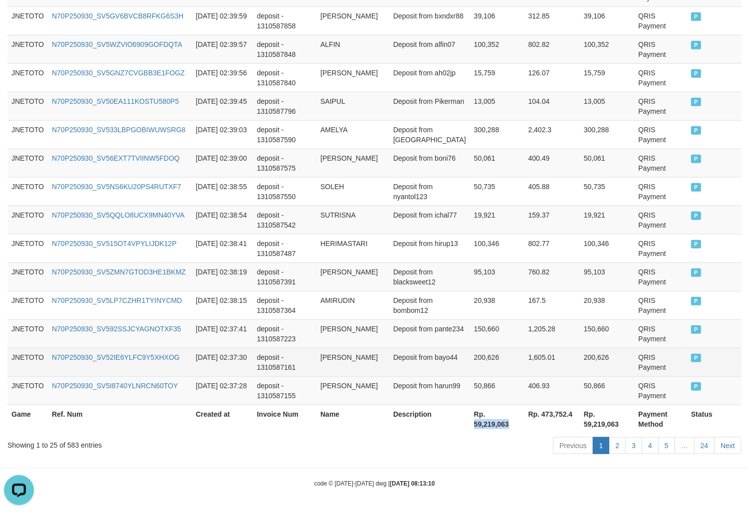 This screenshot has height=513, width=749. What do you see at coordinates (430, 106) in the screenshot?
I see `td: Deposit from Pikerman` at bounding box center [430, 106].